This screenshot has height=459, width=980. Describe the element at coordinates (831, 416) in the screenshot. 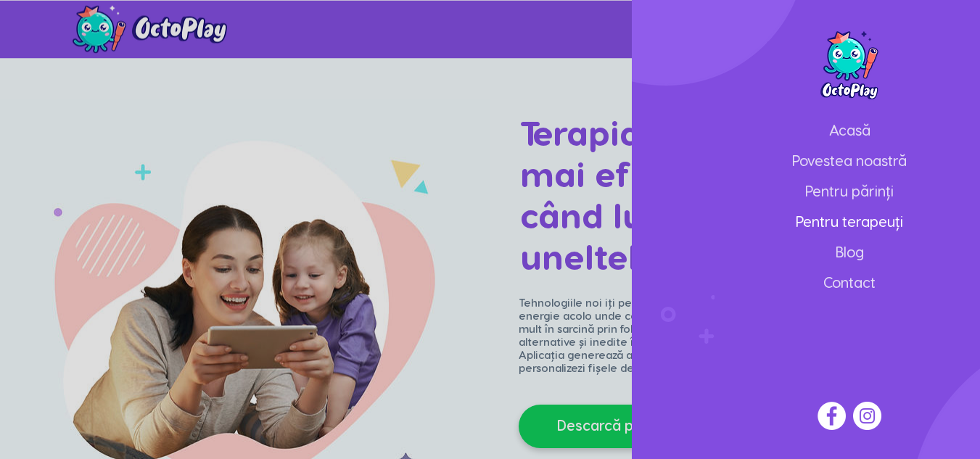

I see `a: Facebook` at that location.